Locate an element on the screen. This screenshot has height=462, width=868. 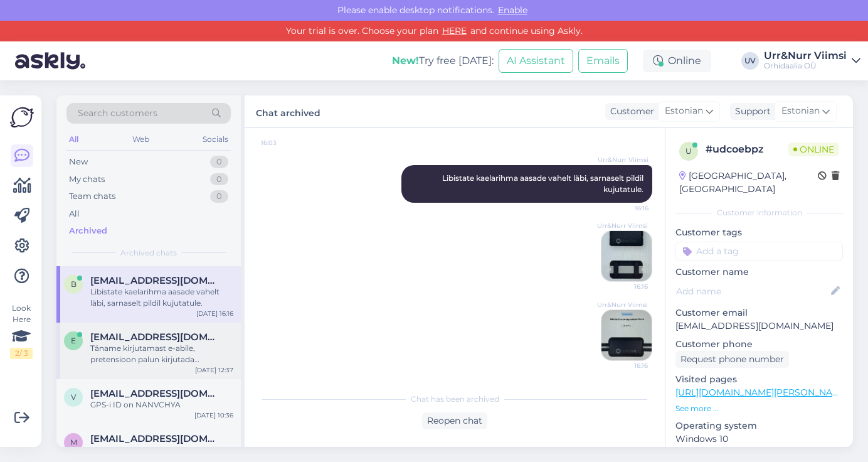
input: Add name is located at coordinates (752, 291).